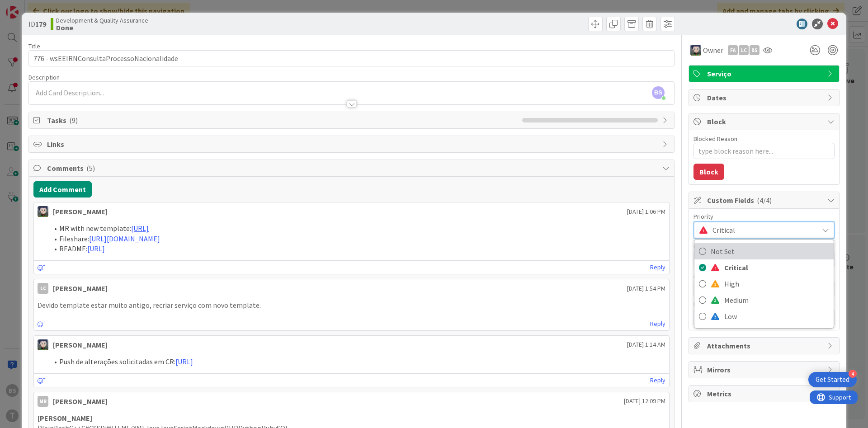 This screenshot has height=428, width=868. Describe the element at coordinates (34, 46) in the screenshot. I see `label: Title` at that location.